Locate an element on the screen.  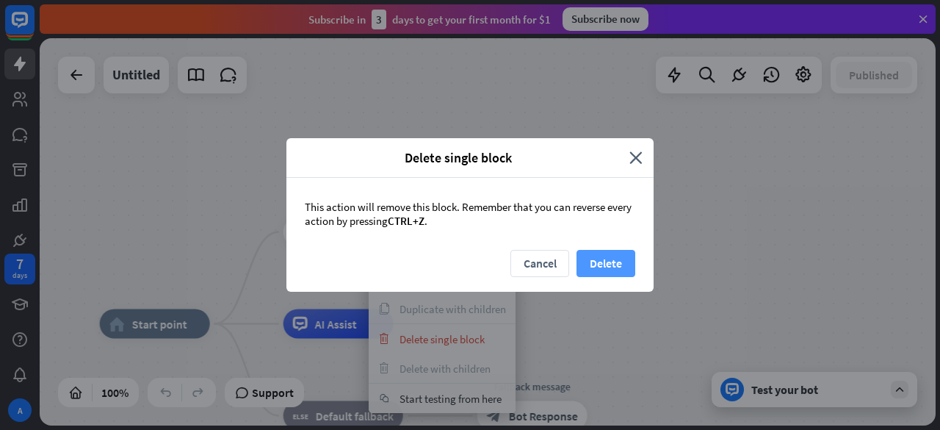
span: CTRL+Z is located at coordinates (406, 220).